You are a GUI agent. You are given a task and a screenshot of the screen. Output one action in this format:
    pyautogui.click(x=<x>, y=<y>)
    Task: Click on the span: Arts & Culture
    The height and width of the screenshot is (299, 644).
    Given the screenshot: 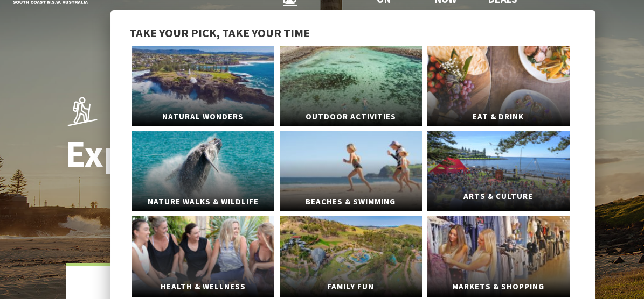 What is the action you would take?
    pyautogui.click(x=498, y=197)
    